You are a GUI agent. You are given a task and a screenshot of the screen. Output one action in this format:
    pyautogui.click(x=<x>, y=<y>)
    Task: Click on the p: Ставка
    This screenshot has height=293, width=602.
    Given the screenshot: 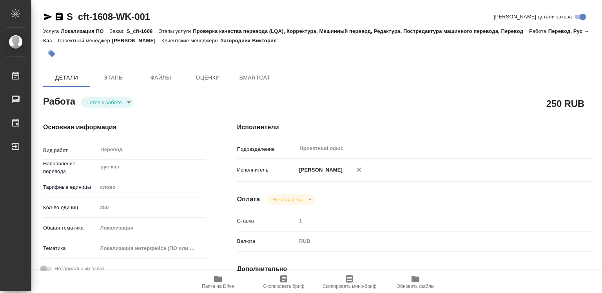 What is the action you would take?
    pyautogui.click(x=267, y=221)
    